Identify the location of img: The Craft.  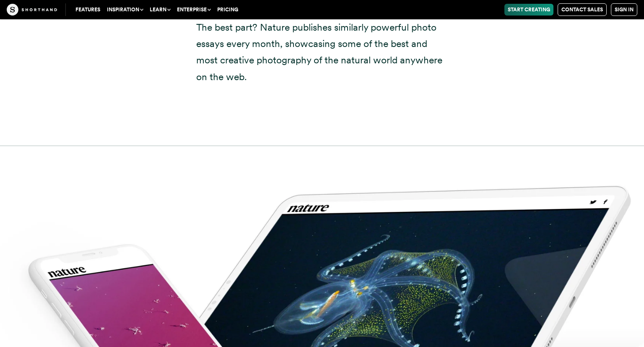
(32, 10).